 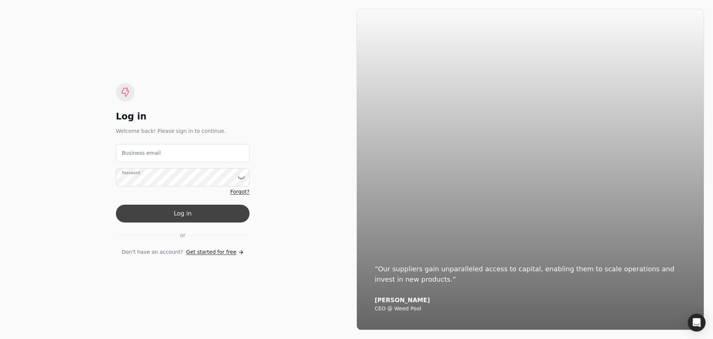 What do you see at coordinates (131, 173) in the screenshot?
I see `label: Password` at bounding box center [131, 173].